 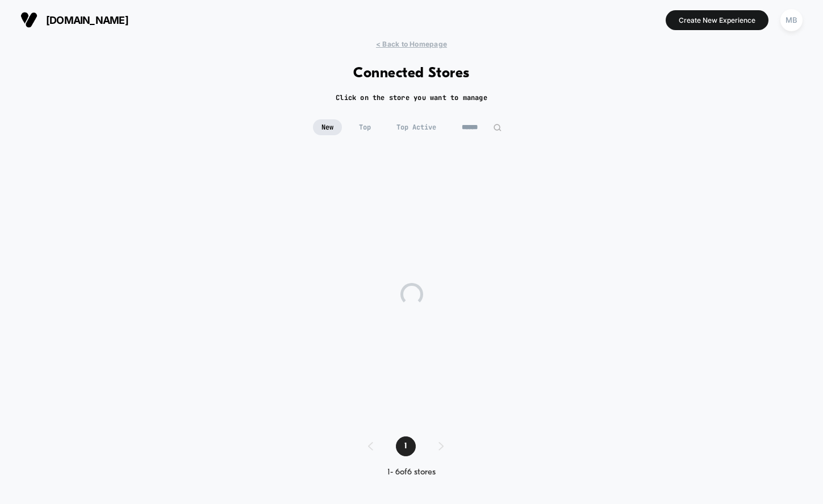 What do you see at coordinates (412, 73) in the screenshot?
I see `h1: Connected Stores` at bounding box center [412, 73].